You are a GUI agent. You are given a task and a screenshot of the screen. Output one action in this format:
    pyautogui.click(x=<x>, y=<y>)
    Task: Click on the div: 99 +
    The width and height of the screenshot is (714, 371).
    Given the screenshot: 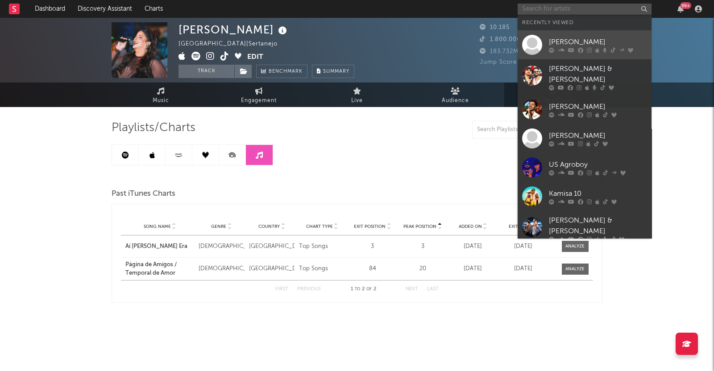 What is the action you would take?
    pyautogui.click(x=685, y=5)
    